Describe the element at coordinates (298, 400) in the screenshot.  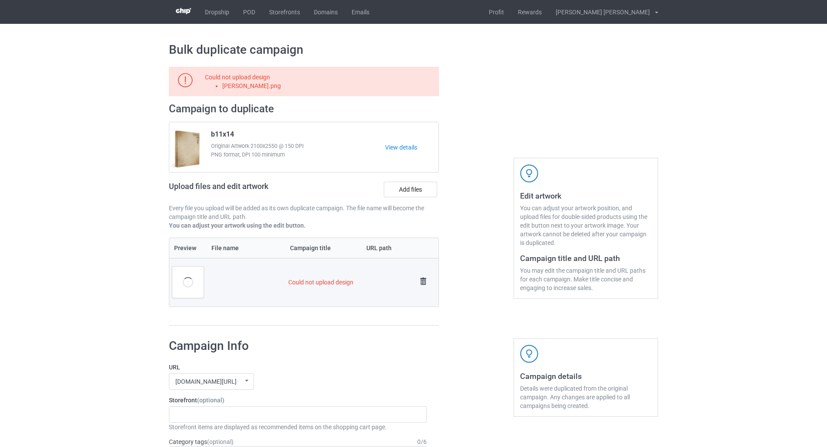
I see `label: Storefront` at that location.